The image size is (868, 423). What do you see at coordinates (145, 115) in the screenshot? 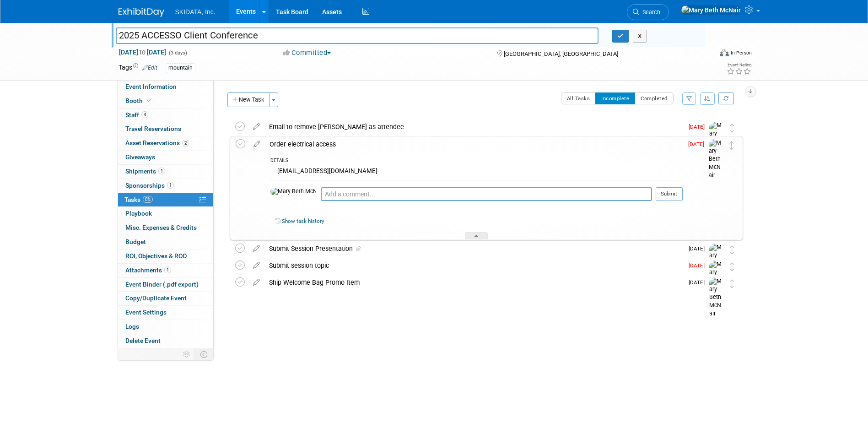
I see `span: 4` at bounding box center [145, 115].